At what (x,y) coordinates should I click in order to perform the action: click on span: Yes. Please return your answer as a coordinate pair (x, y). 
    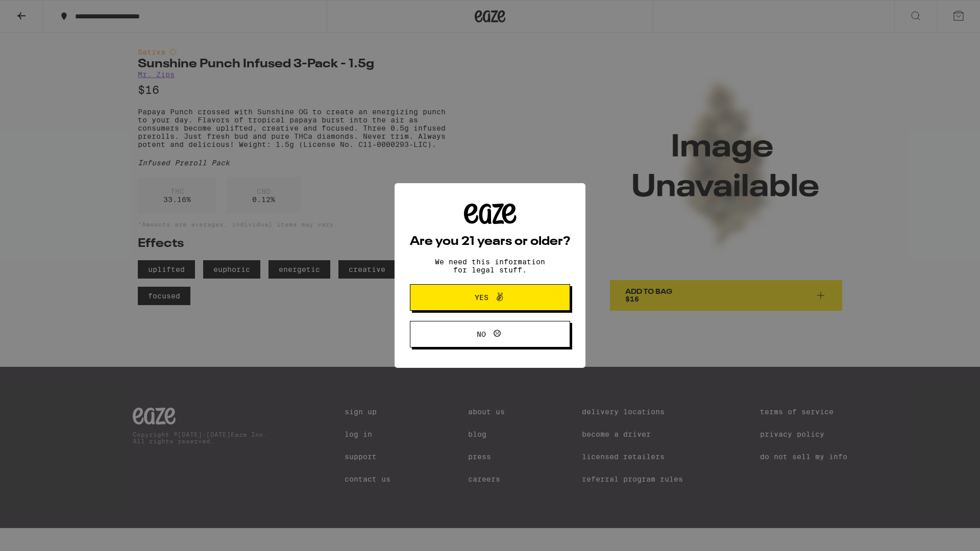
    Looking at the image, I should click on (481, 298).